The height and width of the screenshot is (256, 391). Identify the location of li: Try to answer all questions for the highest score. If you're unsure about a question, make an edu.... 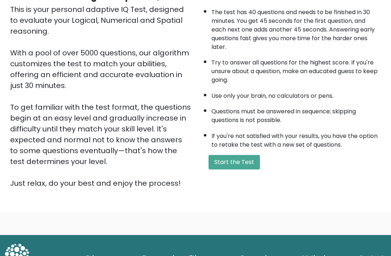
(296, 70).